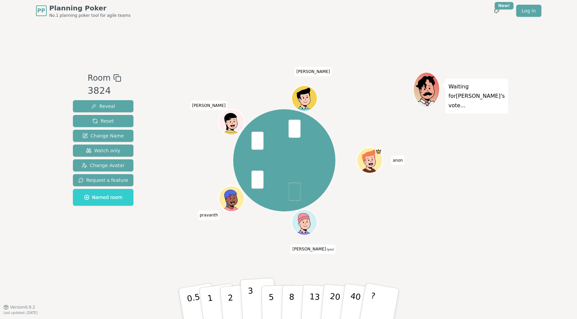  What do you see at coordinates (103, 106) in the screenshot?
I see `button: Reveal` at bounding box center [103, 106].